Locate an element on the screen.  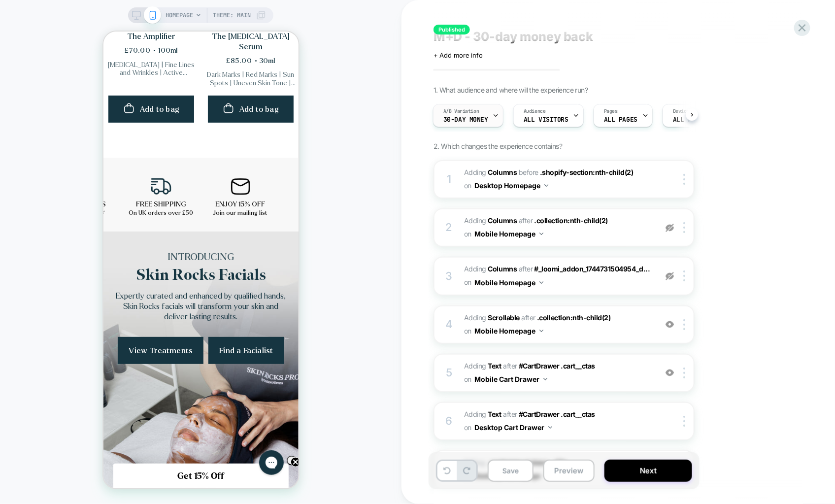
span: HOMEPAGE is located at coordinates (180, 16).